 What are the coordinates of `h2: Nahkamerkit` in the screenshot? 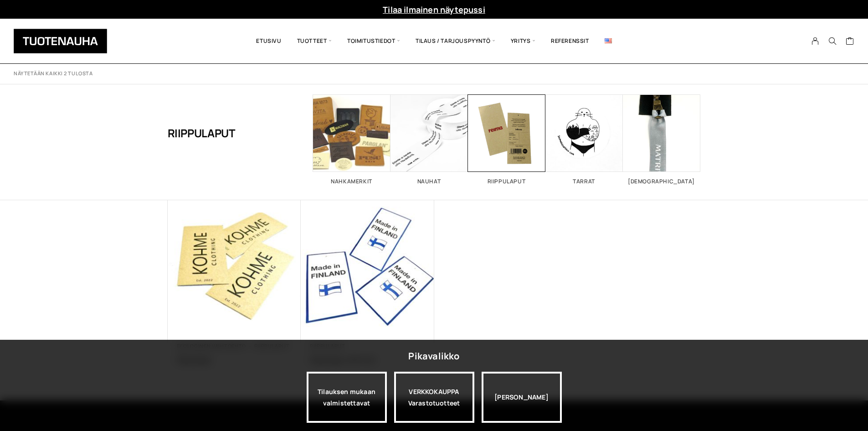 It's located at (352, 182).